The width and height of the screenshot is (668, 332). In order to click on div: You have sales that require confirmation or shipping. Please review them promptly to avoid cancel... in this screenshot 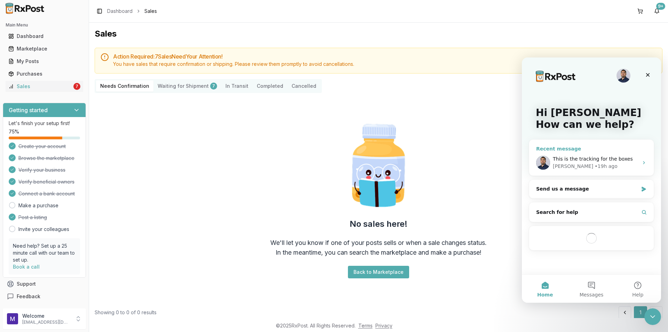, I will do `click(385, 64)`.